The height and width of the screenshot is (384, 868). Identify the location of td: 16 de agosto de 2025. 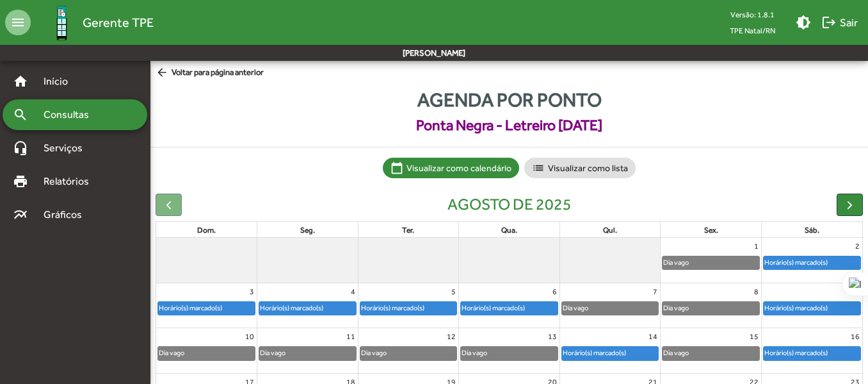
(811, 350).